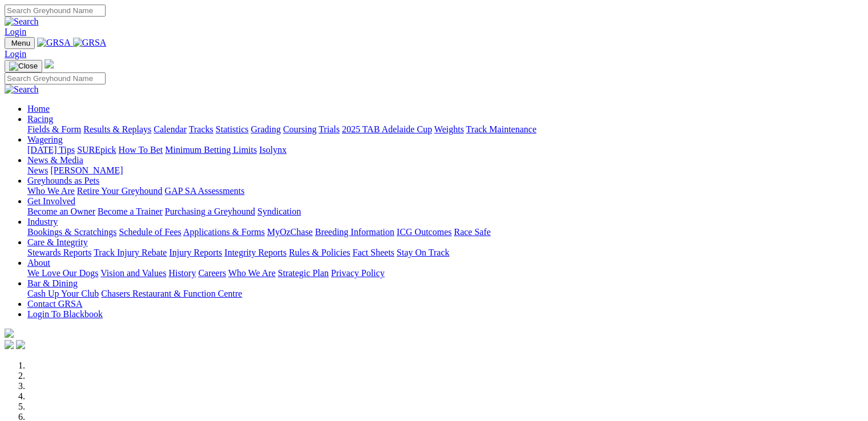 This screenshot has width=868, height=421. Describe the element at coordinates (170, 128) in the screenshot. I see `a: Calendar` at that location.